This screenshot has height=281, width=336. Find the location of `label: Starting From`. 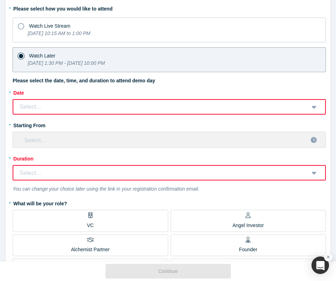

label: Starting From is located at coordinates (169, 124).